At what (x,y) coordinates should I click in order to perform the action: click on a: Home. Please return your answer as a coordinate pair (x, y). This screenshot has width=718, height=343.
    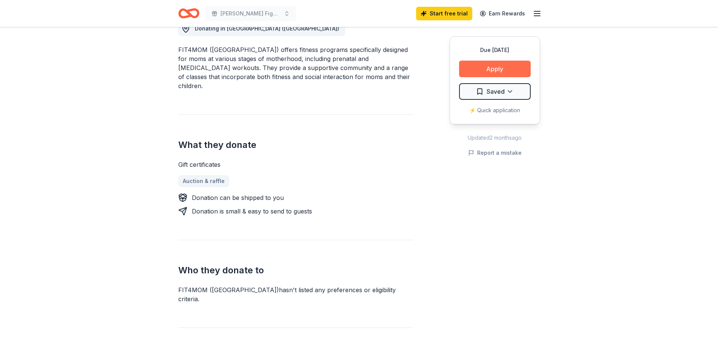
    Looking at the image, I should click on (189, 13).